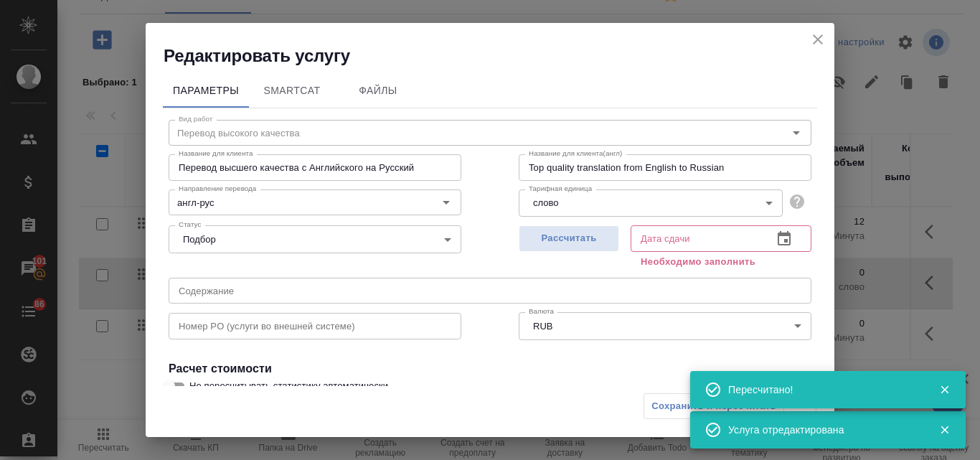  I want to click on button: Подбор, so click(199, 239).